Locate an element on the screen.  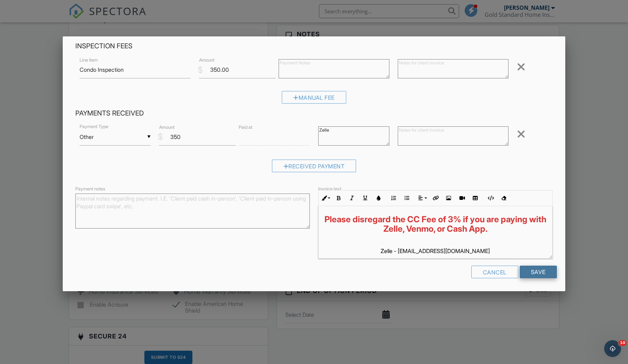
div: Received Payment is located at coordinates (314, 166).